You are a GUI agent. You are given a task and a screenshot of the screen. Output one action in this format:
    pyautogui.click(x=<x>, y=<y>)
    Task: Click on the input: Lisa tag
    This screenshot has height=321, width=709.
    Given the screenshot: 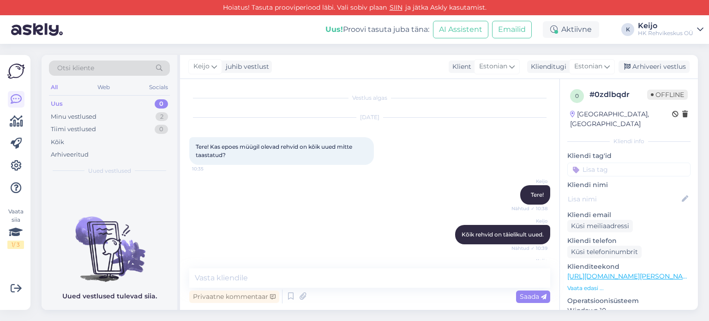 What is the action you would take?
    pyautogui.click(x=629, y=169)
    